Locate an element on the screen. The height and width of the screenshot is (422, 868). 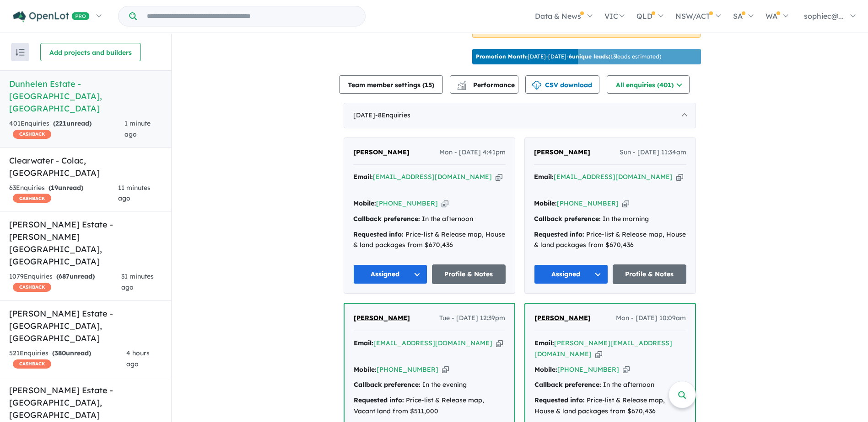
div: In the evening is located at coordinates (429, 385).